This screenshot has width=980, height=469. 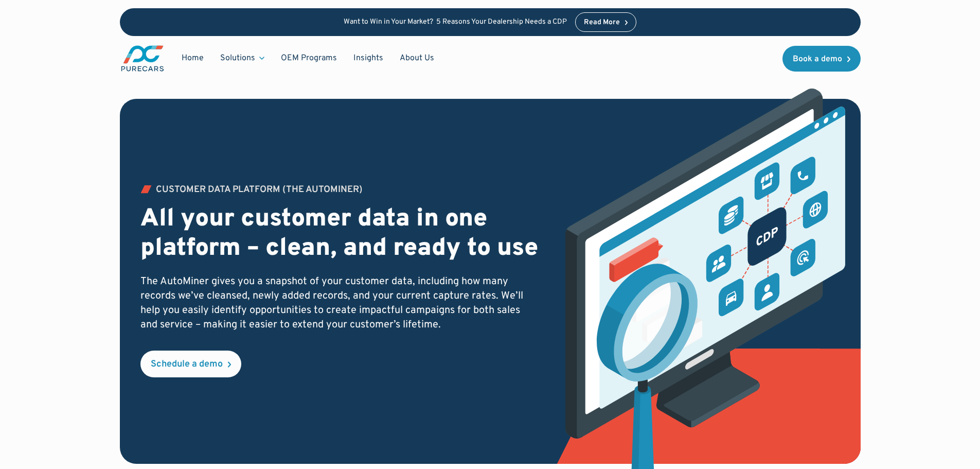 I want to click on a: OEM Programs, so click(x=309, y=58).